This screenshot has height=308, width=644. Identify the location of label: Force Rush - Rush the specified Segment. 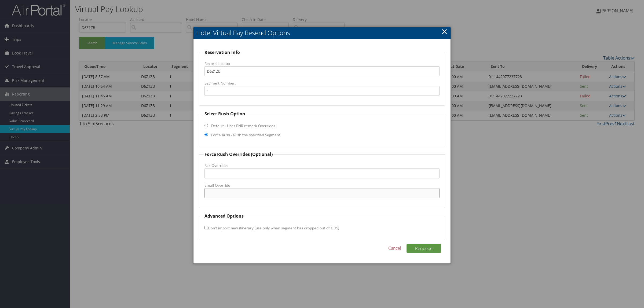
(246, 135).